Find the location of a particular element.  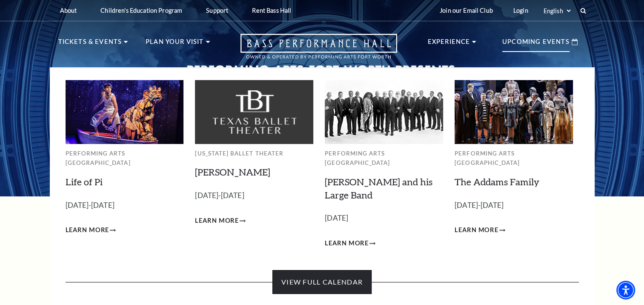

a: Life of Pi is located at coordinates (84, 181).